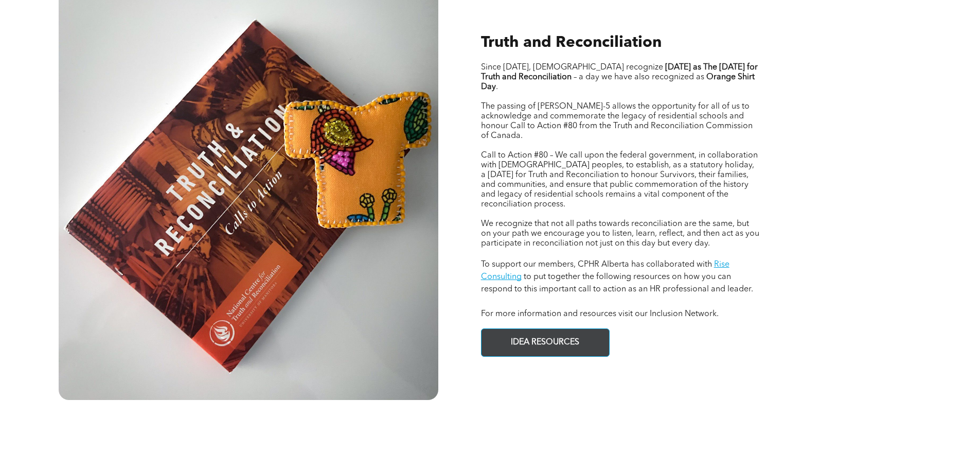 The image size is (980, 469). What do you see at coordinates (618, 82) in the screenshot?
I see `strong: Orange Shirt Day` at bounding box center [618, 82].